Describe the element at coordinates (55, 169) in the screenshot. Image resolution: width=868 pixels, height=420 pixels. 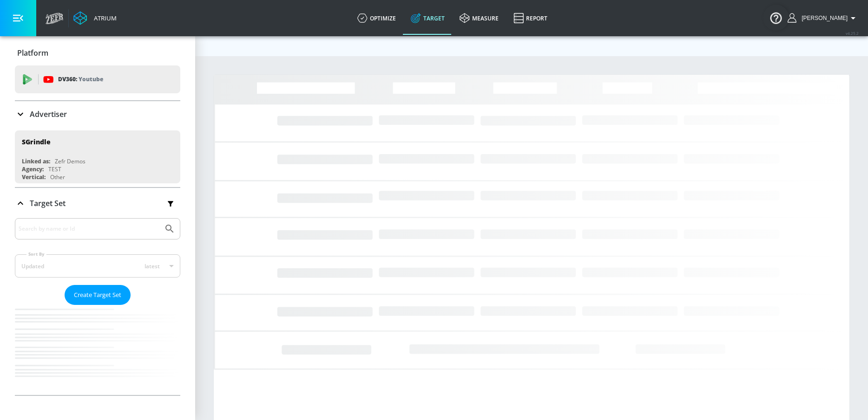
I see `div: TEST` at that location.